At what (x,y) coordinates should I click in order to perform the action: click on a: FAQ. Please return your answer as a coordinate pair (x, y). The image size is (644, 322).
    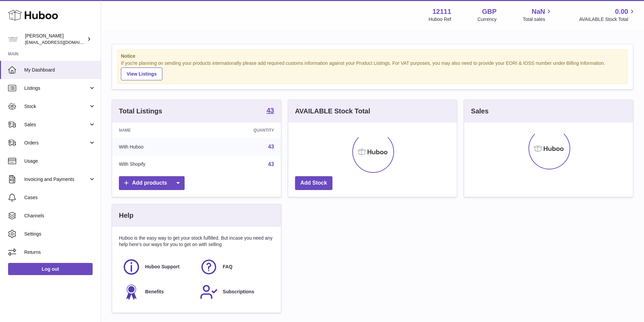
    Looking at the image, I should click on (236, 267).